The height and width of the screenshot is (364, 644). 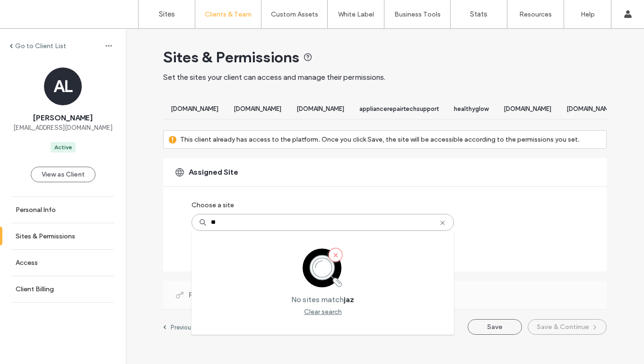 What do you see at coordinates (45, 236) in the screenshot?
I see `label: Sites & Permissions` at bounding box center [45, 236].